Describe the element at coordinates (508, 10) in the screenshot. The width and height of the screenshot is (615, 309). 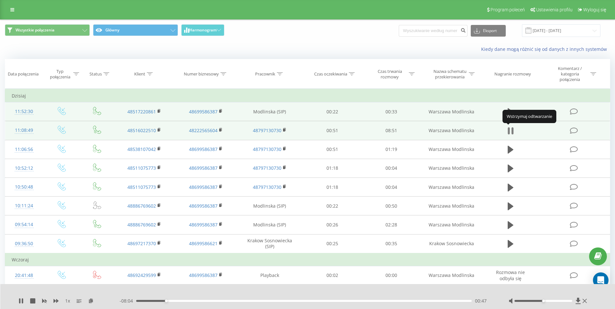
I see `span: Program poleceń` at that location.